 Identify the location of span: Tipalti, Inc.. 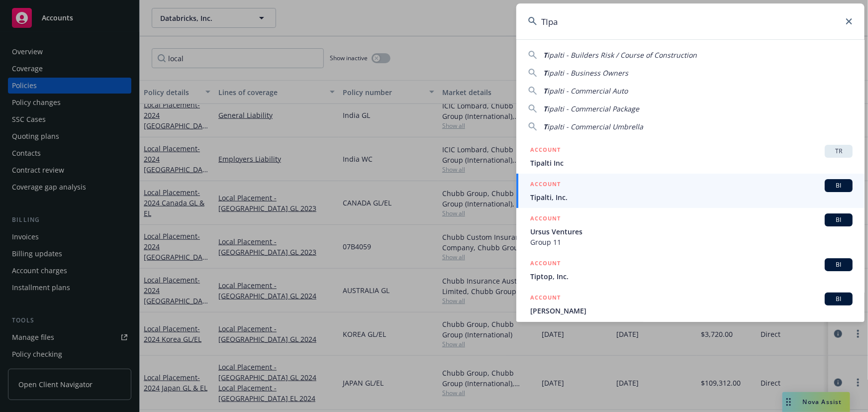
(691, 197).